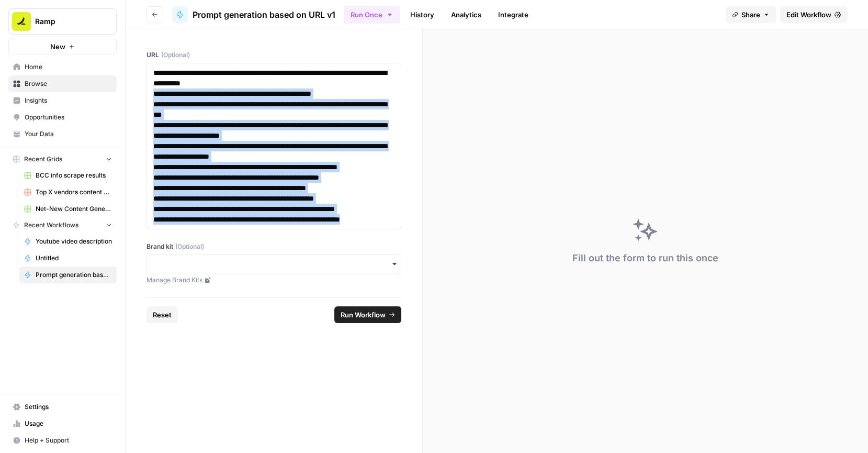 The image size is (868, 453). Describe the element at coordinates (751, 15) in the screenshot. I see `span: Share` at that location.